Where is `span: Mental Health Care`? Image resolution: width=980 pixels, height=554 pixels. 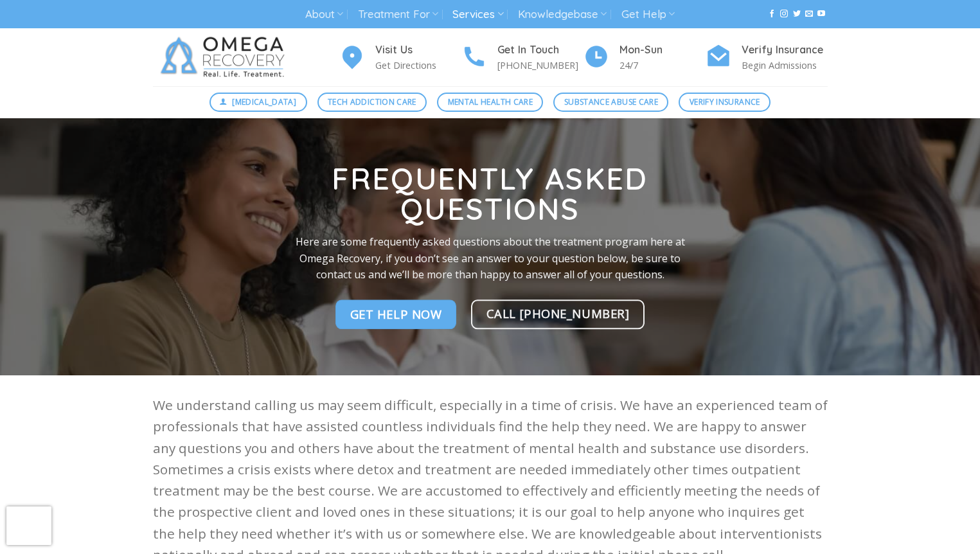 span: Mental Health Care is located at coordinates (490, 102).